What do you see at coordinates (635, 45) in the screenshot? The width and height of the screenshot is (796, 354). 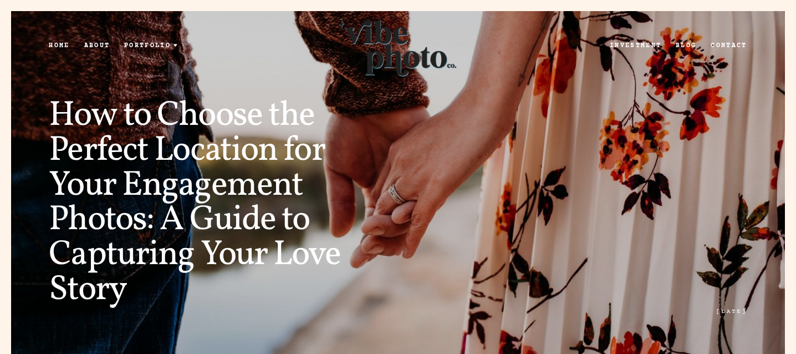 I see `a: Investment` at bounding box center [635, 45].